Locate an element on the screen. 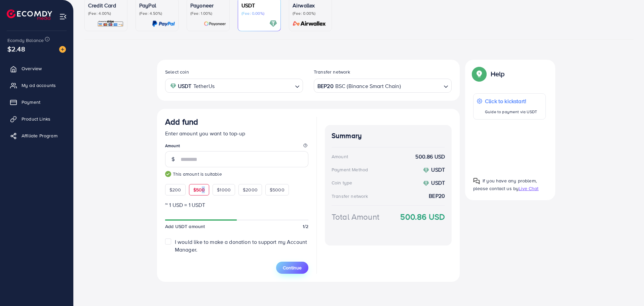 The image size is (644, 306). span: Payment is located at coordinates (31, 102).